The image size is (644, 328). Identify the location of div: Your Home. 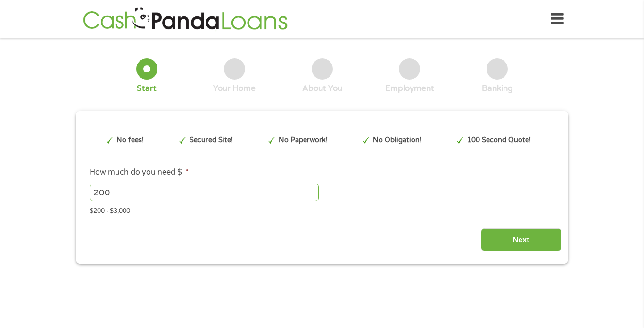
(234, 88).